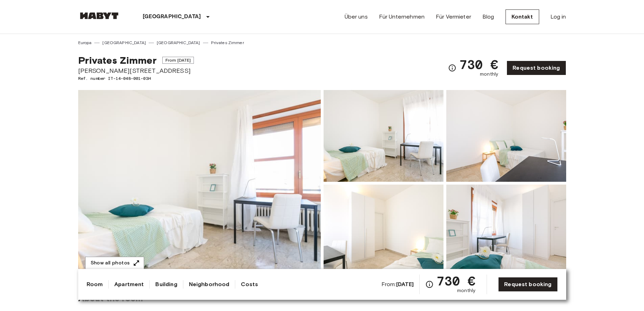 This screenshot has height=311, width=644. Describe the element at coordinates (85, 43) in the screenshot. I see `a: Europa` at that location.